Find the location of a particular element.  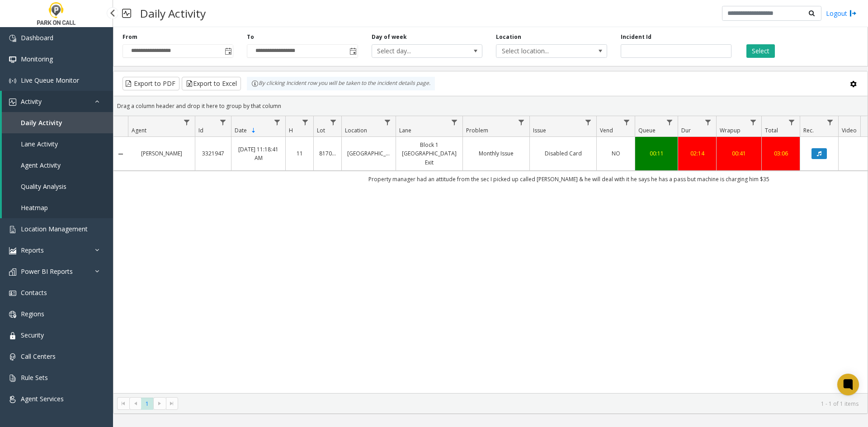

button: Select is located at coordinates (761, 51).